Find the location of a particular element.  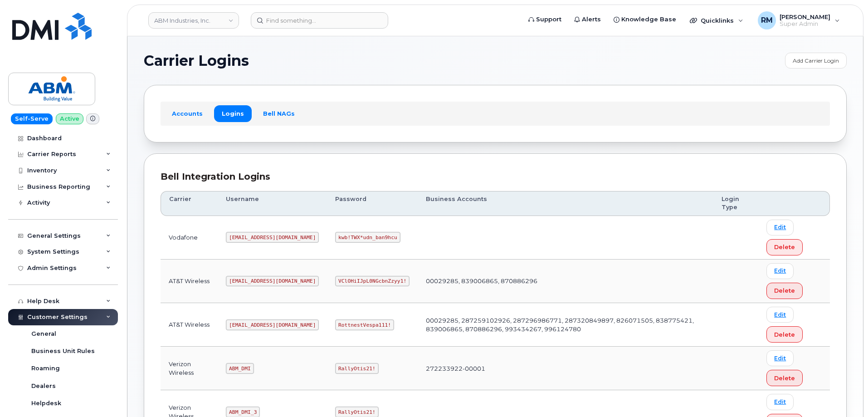

code: RottnestVespa111! is located at coordinates (365, 325).